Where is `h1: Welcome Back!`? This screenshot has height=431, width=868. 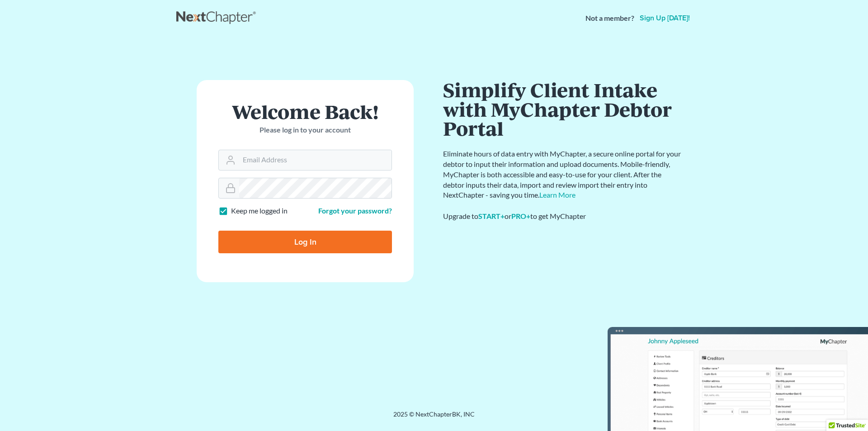
h1: Welcome Back! is located at coordinates (305, 112).